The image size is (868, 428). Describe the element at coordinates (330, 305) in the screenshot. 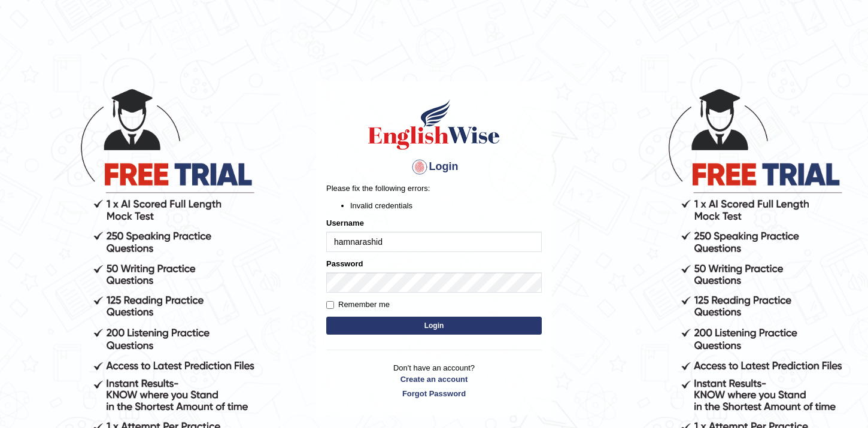

I see `input: Remember me` at that location.